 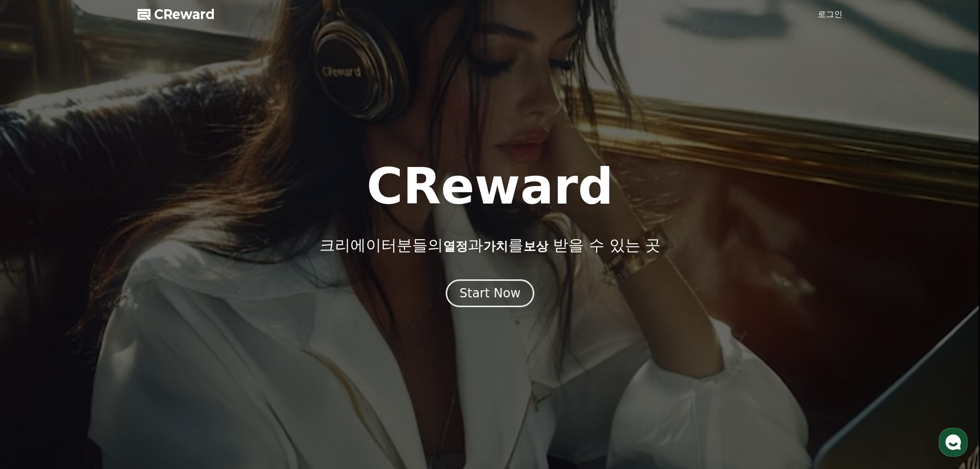 I want to click on span: 열정, so click(x=456, y=246).